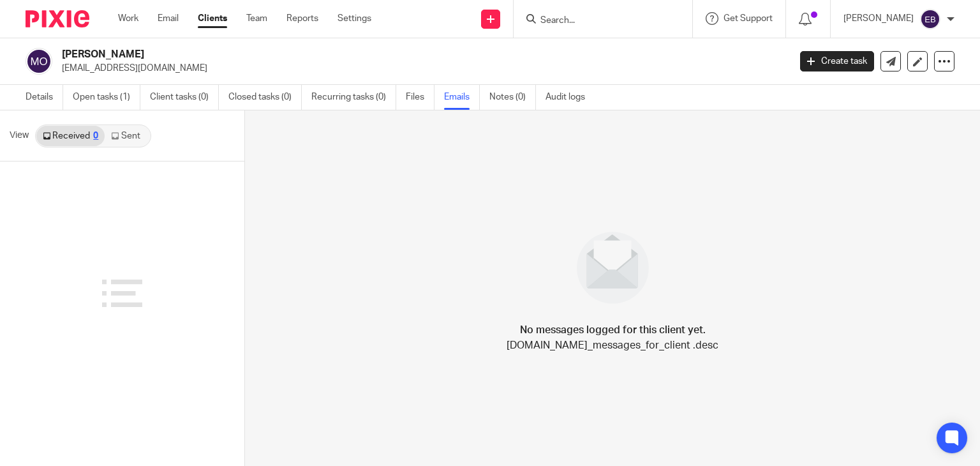 The height and width of the screenshot is (466, 980). I want to click on img: image, so click(612, 267).